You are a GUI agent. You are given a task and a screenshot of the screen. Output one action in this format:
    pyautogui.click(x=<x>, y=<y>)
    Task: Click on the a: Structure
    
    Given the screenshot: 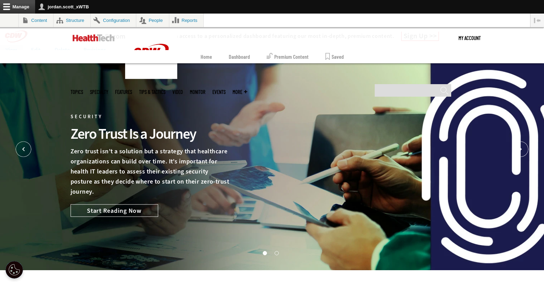 What is the action you would take?
    pyautogui.click(x=72, y=20)
    